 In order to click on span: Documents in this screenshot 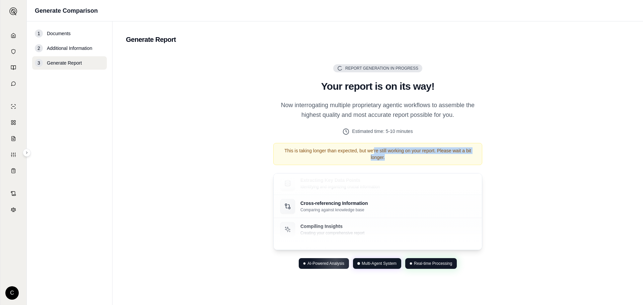, I will do `click(59, 33)`.